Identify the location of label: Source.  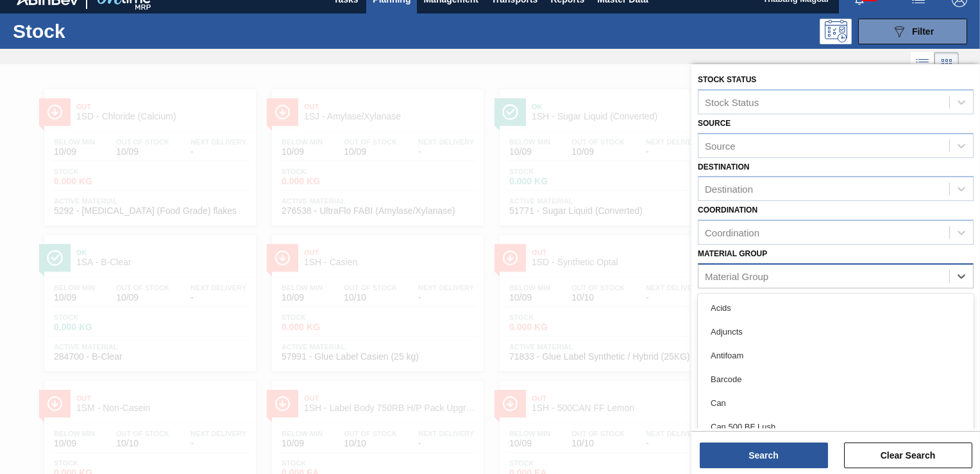
(714, 123).